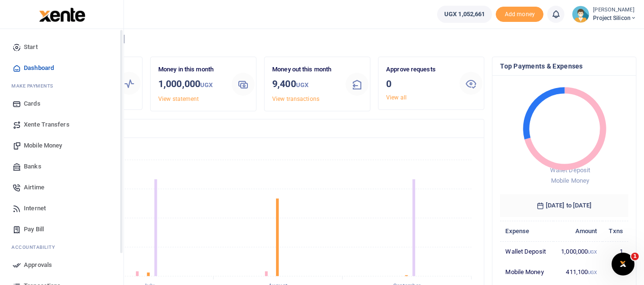 This screenshot has height=285, width=644. I want to click on span: Internet, so click(35, 209).